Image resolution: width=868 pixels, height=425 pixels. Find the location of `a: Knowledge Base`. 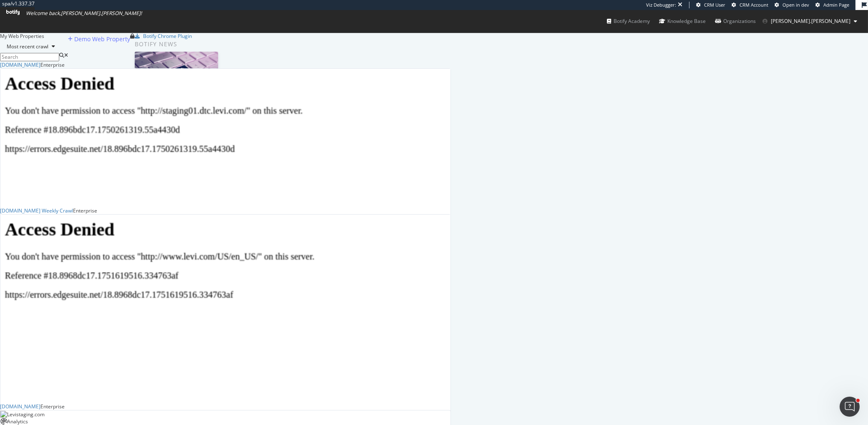

a: Knowledge Base is located at coordinates (682, 22).